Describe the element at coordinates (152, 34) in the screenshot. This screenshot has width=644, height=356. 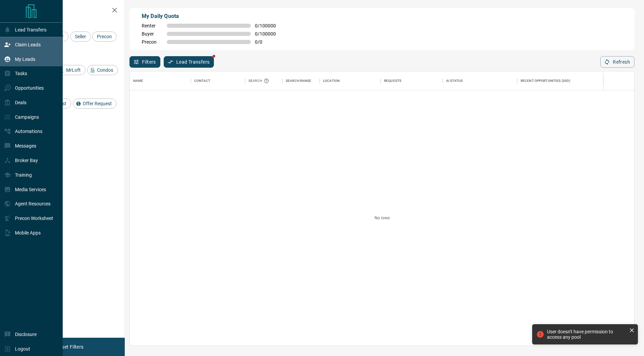
I see `span: Buyer` at that location.